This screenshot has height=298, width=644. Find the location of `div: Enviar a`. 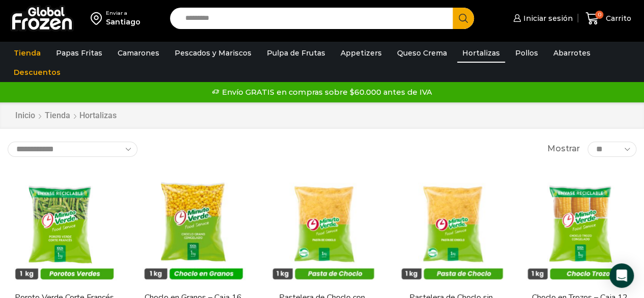

div: Enviar a is located at coordinates (123, 13).